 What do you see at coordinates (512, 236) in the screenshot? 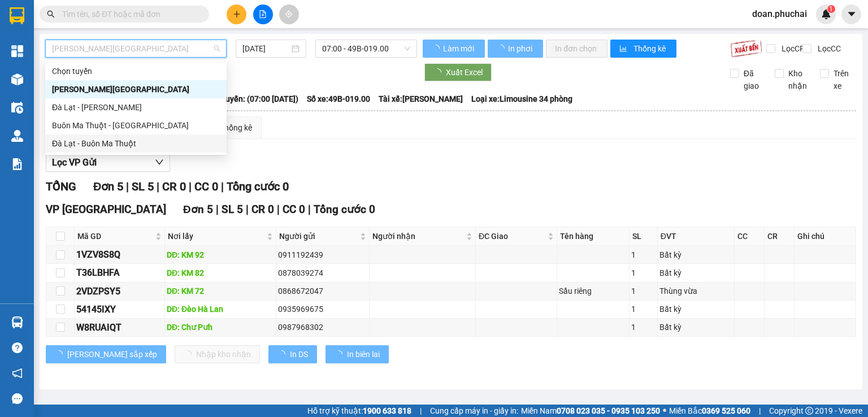
I see `span: ĐC Giao` at bounding box center [512, 236].